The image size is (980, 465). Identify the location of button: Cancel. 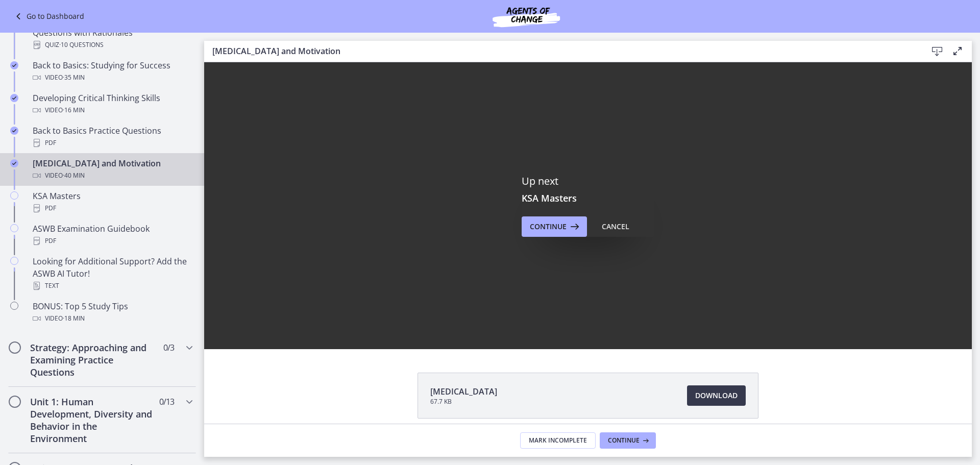
(616, 226).